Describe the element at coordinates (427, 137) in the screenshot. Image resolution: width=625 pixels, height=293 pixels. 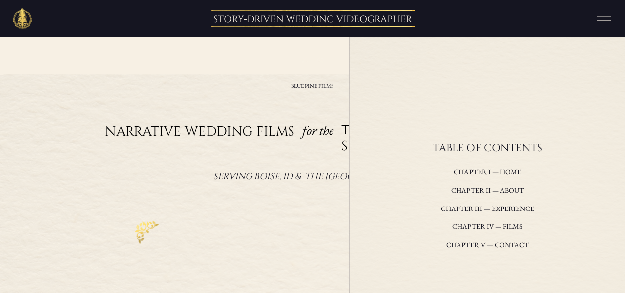
I see `h1: Timeless & Sentimental` at that location.